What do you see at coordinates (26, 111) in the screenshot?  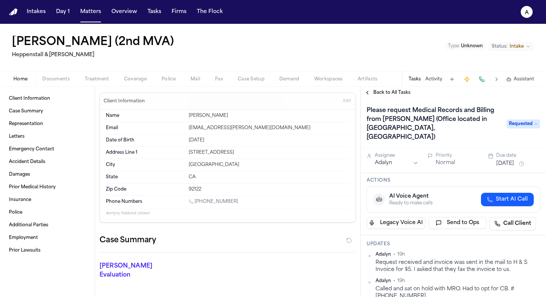 I see `span: Case Summary` at bounding box center [26, 111].